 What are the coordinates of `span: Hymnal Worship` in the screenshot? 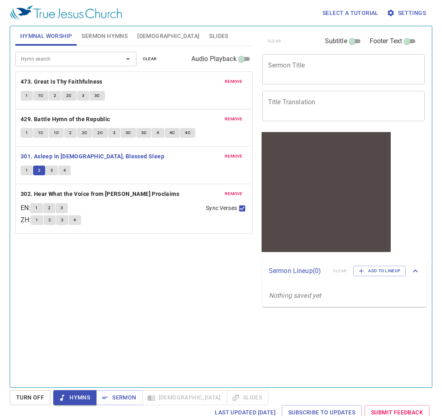 It's located at (46, 36).